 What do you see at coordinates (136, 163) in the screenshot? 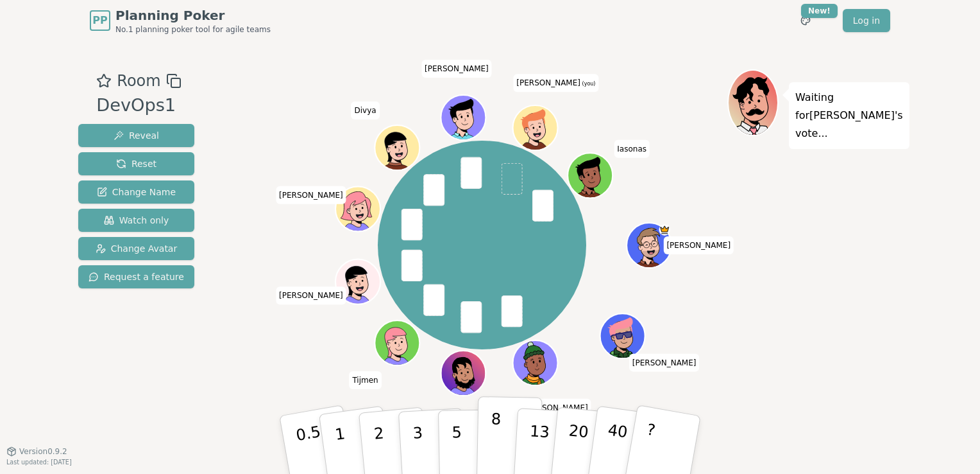
I see `span: Reset` at bounding box center [136, 163].